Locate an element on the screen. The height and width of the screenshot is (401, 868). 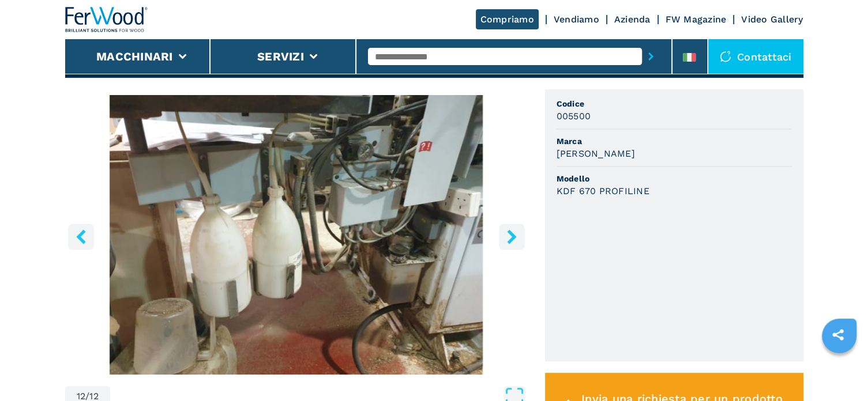
div: Contattaci is located at coordinates (755, 57).